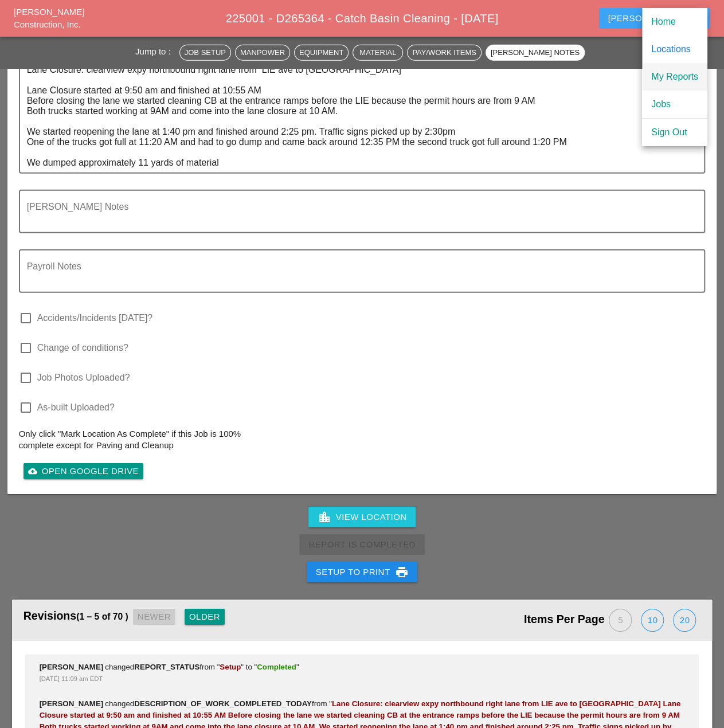 Image resolution: width=724 pixels, height=728 pixels. What do you see at coordinates (401, 572) in the screenshot?
I see `i: print` at bounding box center [401, 572].